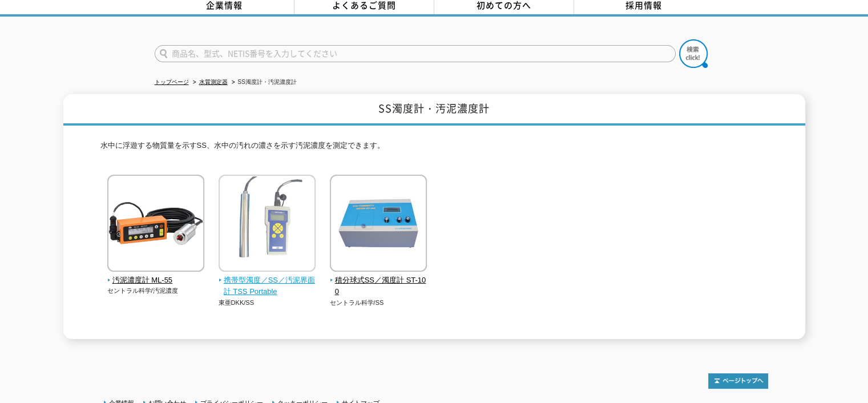  Describe the element at coordinates (156, 224) in the screenshot. I see `img: 汚泥濃度計 ML-55` at that location.